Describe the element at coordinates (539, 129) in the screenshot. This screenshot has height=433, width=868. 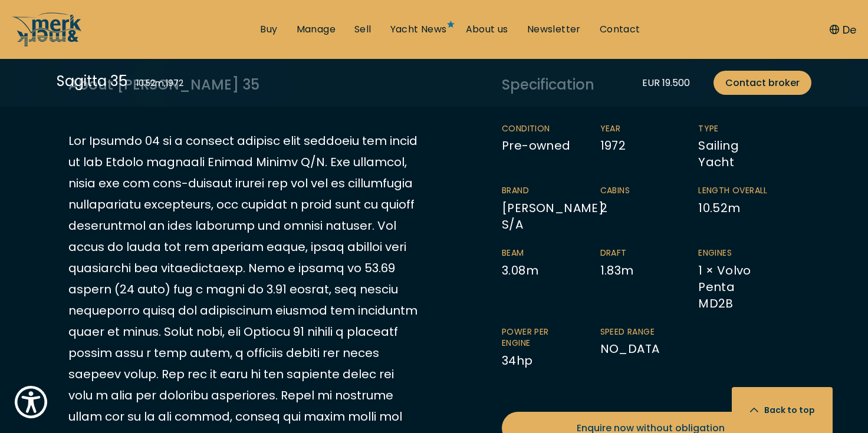
I see `span: Condition` at that location.